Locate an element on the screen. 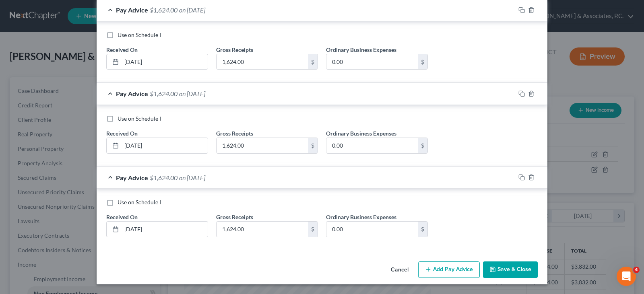 The image size is (644, 294). button: Save & Close is located at coordinates (510, 270).